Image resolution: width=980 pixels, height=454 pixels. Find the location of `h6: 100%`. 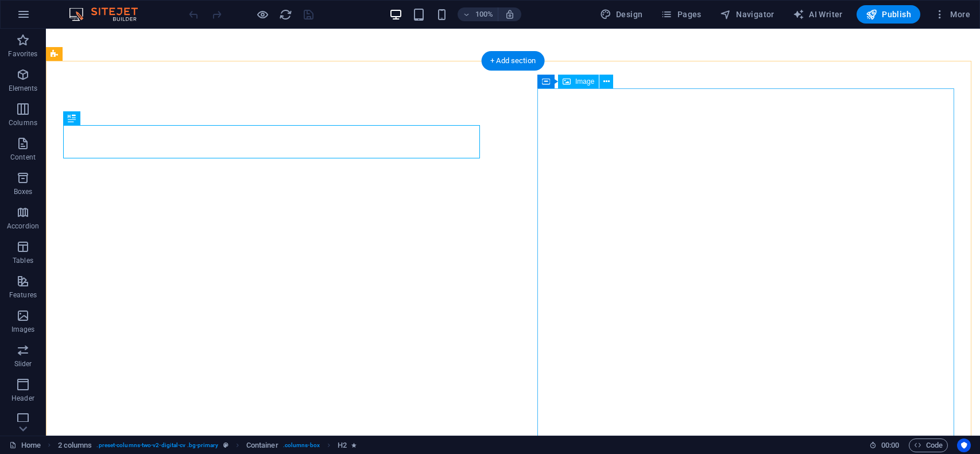

h6: 100% is located at coordinates (484, 15).